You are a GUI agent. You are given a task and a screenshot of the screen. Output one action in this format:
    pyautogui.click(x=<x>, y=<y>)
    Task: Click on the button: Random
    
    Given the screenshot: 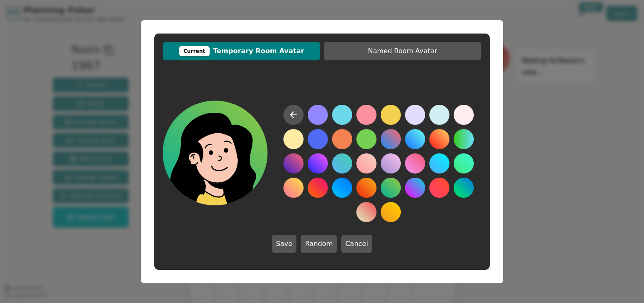 What is the action you would take?
    pyautogui.click(x=318, y=244)
    